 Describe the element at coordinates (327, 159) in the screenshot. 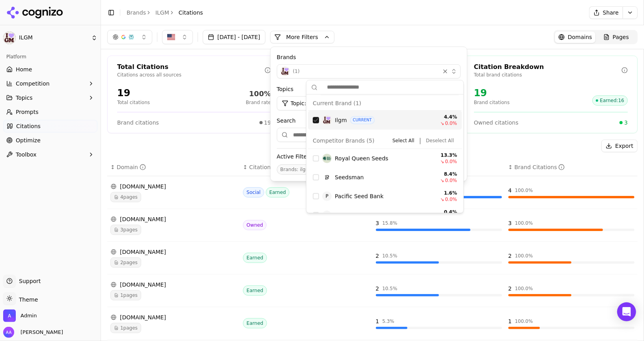

I see `img: Royal Queen Seeds` at that location.